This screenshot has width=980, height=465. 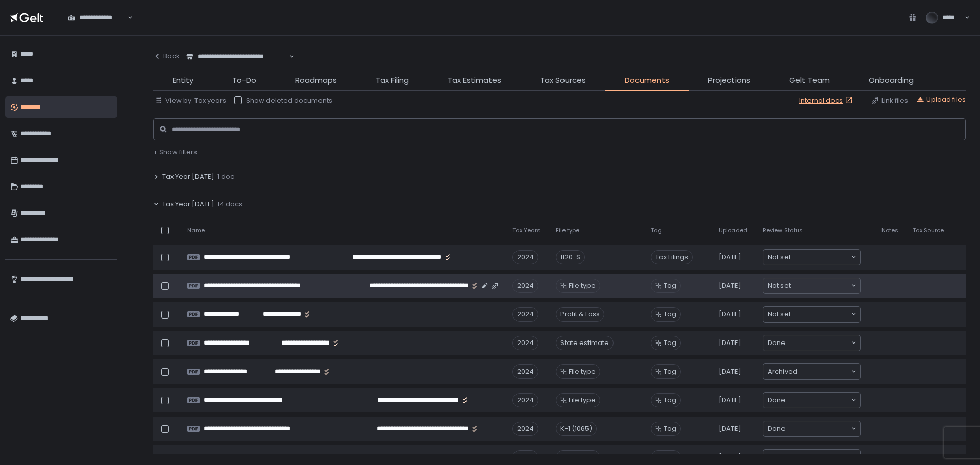 What do you see at coordinates (226, 177) in the screenshot?
I see `span: 1 doc` at bounding box center [226, 177].